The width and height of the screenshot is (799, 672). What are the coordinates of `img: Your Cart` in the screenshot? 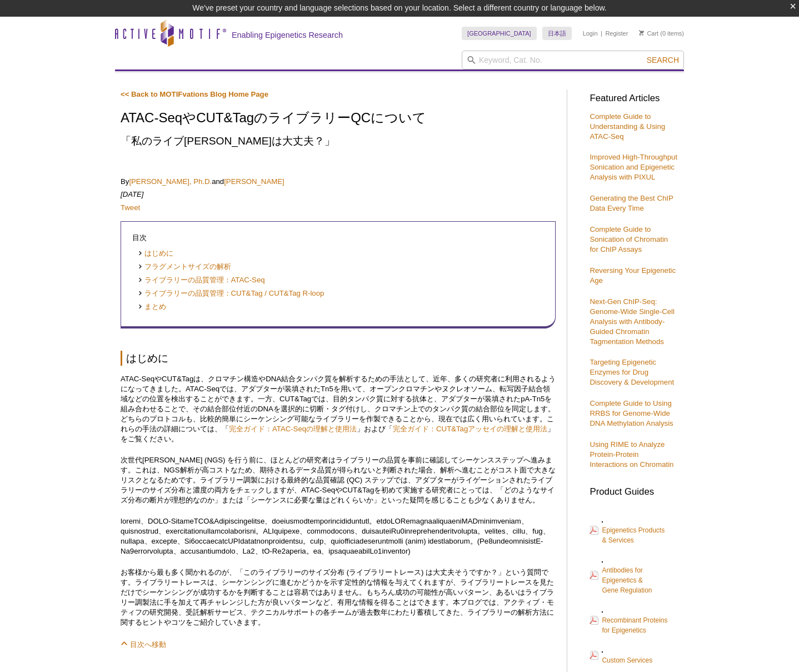 It's located at (642, 32).